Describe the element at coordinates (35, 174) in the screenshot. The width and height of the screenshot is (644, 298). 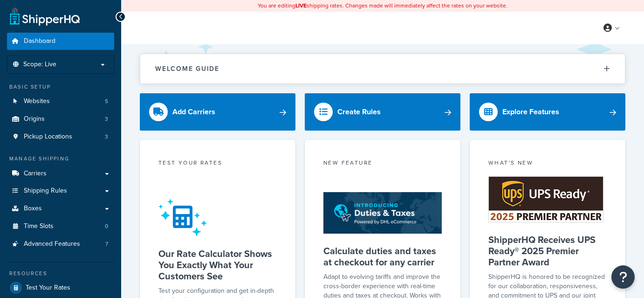
I see `span: Carriers` at that location.